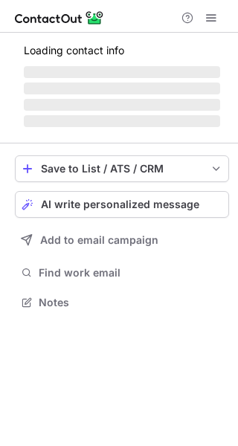  Describe the element at coordinates (122, 51) in the screenshot. I see `p: Loading contact info` at that location.